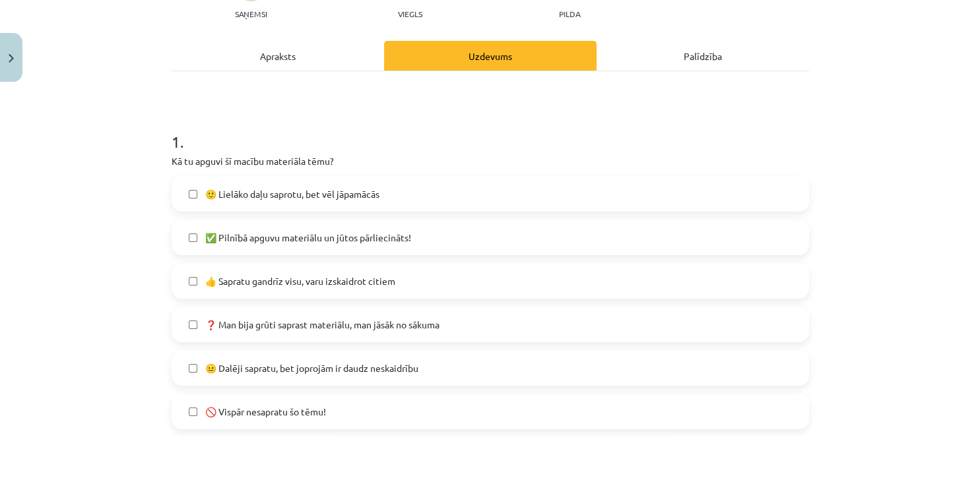 Image resolution: width=980 pixels, height=482 pixels. What do you see at coordinates (490, 161) in the screenshot?
I see `p: Kā tu apguvi šī macību materiāla tēmu?` at bounding box center [490, 161].